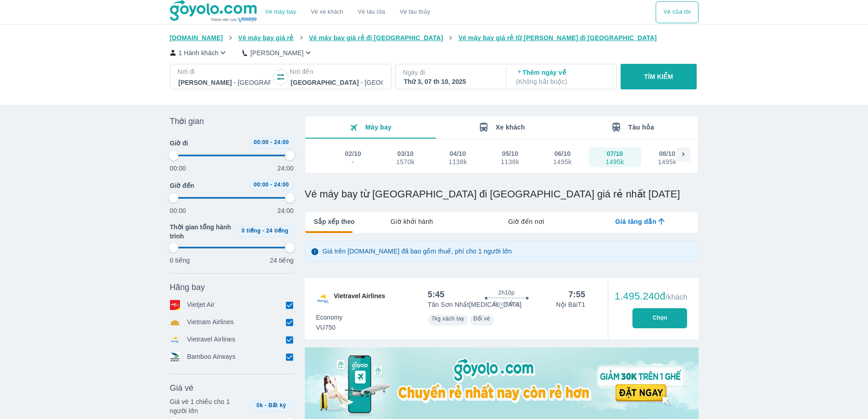 Image resolution: width=868 pixels, height=419 pixels. I want to click on button: Vé tàu thủy, so click(415, 12).